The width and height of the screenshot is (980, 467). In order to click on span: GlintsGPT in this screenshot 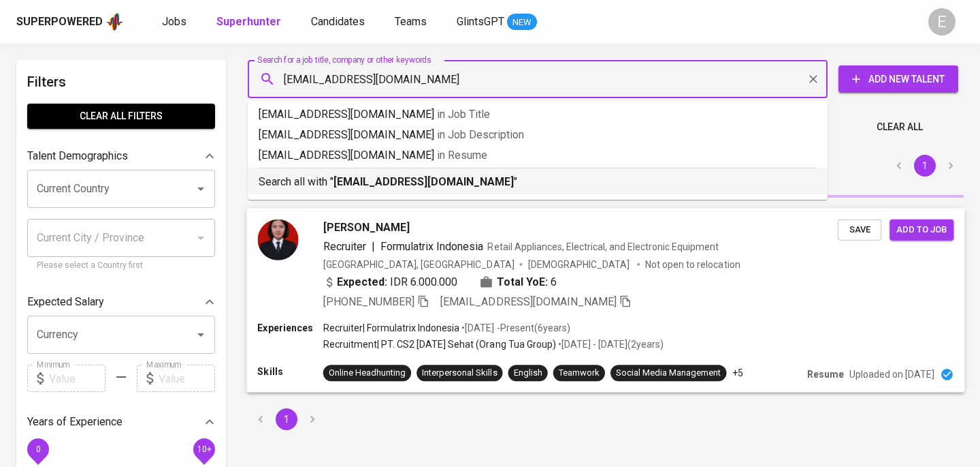, I will do `click(481, 21)`.